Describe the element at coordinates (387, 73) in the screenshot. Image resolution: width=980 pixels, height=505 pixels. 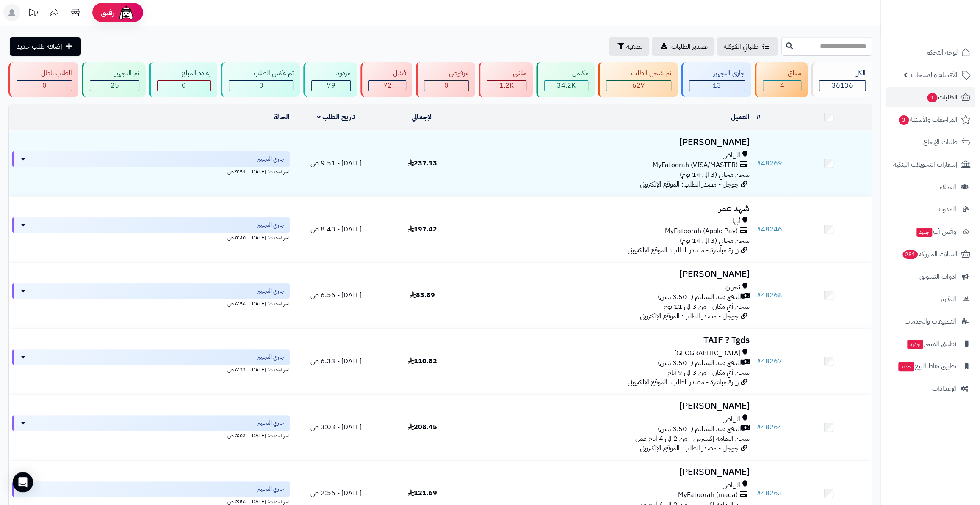
I see `div: فشل` at that location.